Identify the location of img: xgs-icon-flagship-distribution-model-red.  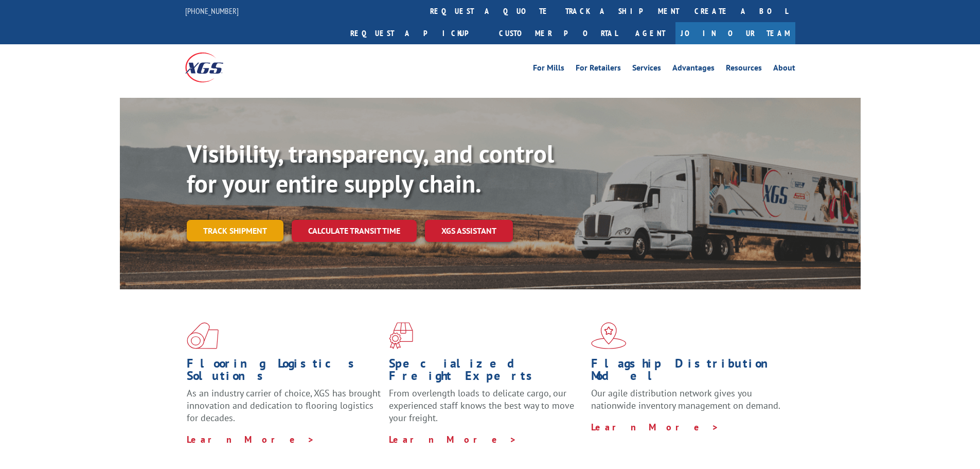
(609, 336).